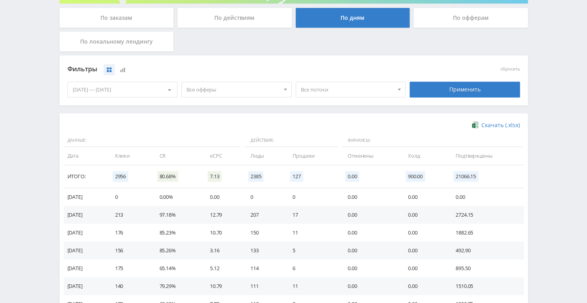 This screenshot has height=303, width=587. What do you see at coordinates (370, 156) in the screenshot?
I see `td: Отменены` at bounding box center [370, 156].